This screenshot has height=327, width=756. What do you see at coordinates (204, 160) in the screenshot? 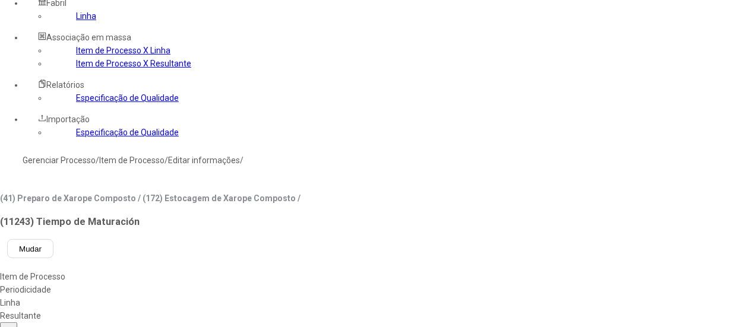
I see `a: Editar informações` at bounding box center [204, 160].